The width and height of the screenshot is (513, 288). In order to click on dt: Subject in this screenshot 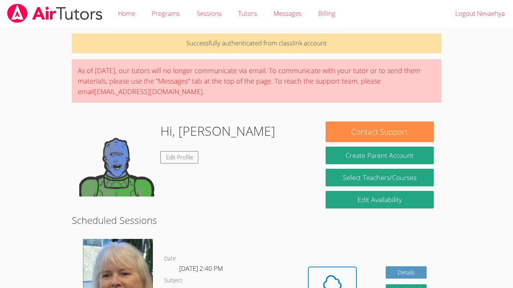, I will do `click(173, 281)`.